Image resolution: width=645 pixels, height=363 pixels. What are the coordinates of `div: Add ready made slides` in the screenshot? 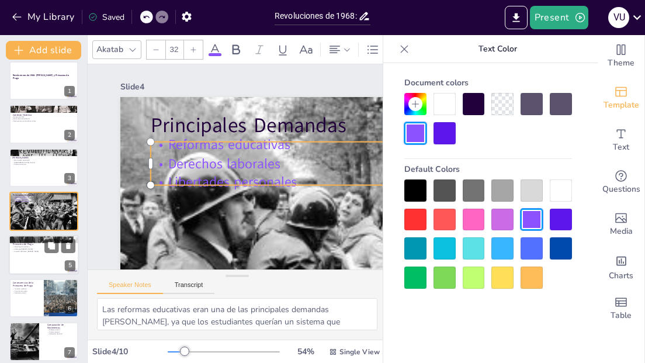 It's located at (621, 98).